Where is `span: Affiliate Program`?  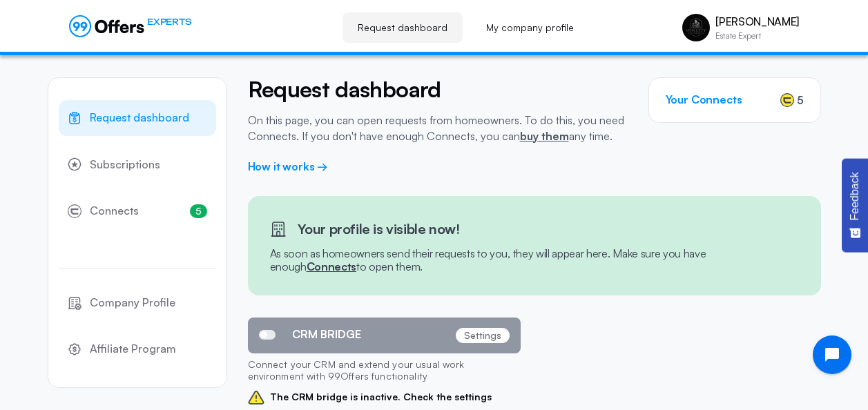 span: Affiliate Program is located at coordinates (132, 350).